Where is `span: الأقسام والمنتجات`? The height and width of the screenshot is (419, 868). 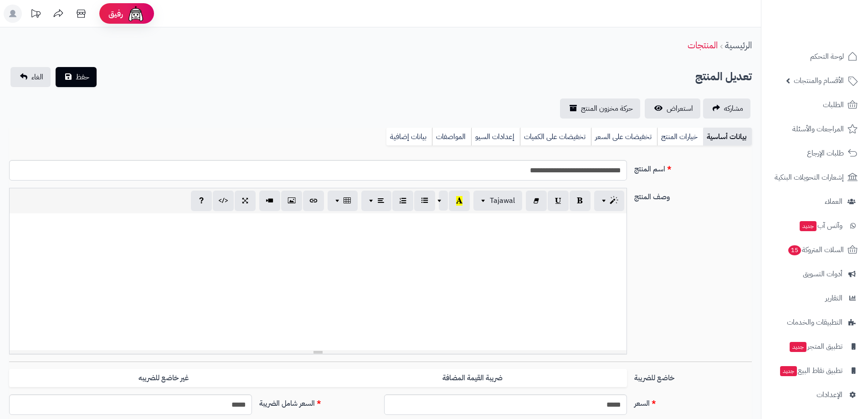 span: الأقسام والمنتجات is located at coordinates (819, 80).